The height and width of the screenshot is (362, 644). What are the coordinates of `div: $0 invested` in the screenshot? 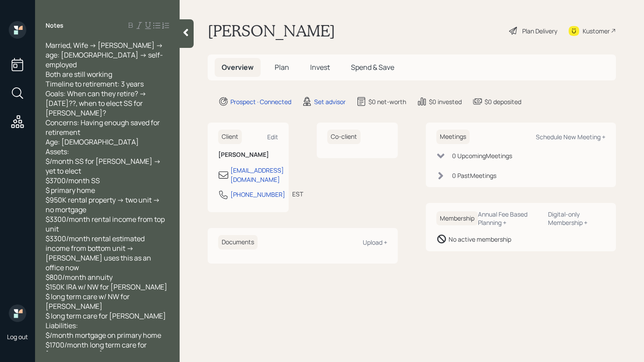 It's located at (445, 101).